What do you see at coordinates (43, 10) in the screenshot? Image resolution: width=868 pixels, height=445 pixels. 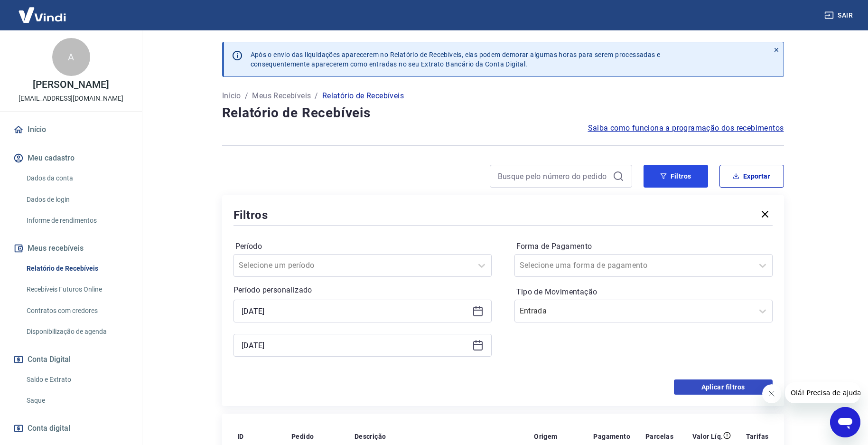 I see `span: Olá! Precisa de ajuda?` at bounding box center [43, 10].